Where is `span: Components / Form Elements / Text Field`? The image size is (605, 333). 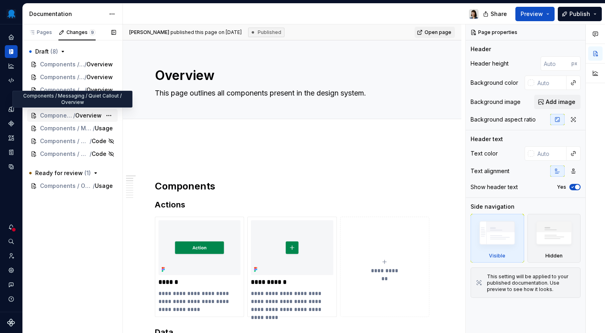 span: Components / Form Elements / Text Field is located at coordinates (62, 64).